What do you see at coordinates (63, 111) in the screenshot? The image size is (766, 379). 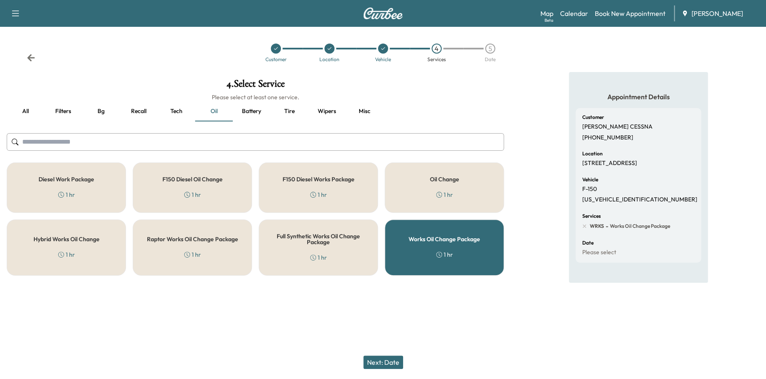 I see `button: Filters` at bounding box center [63, 111].